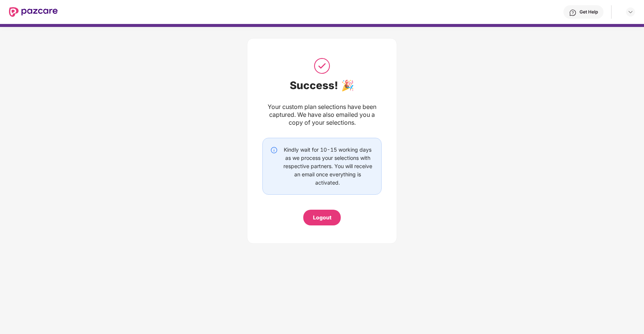  I want to click on img: svg+xml;base64,PHN2ZyB3aWR0aD0iNTAiIGhlaWdodD0iNTAiIHZpZXdCb3g9IjAgMCA1MCA1MCIgZmlsbD0ibm9uZSIgeG..., so click(322, 66).